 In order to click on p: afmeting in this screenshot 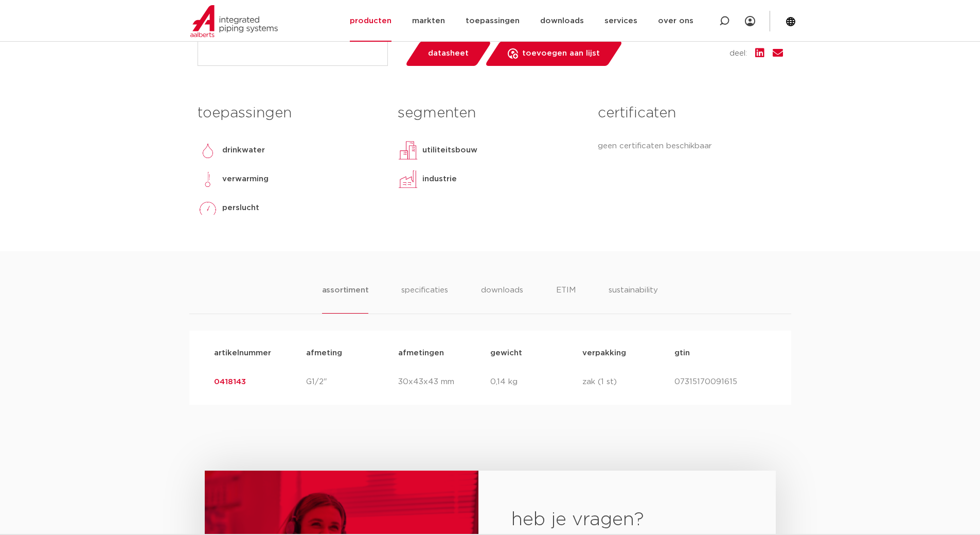, I will do `click(352, 353)`.